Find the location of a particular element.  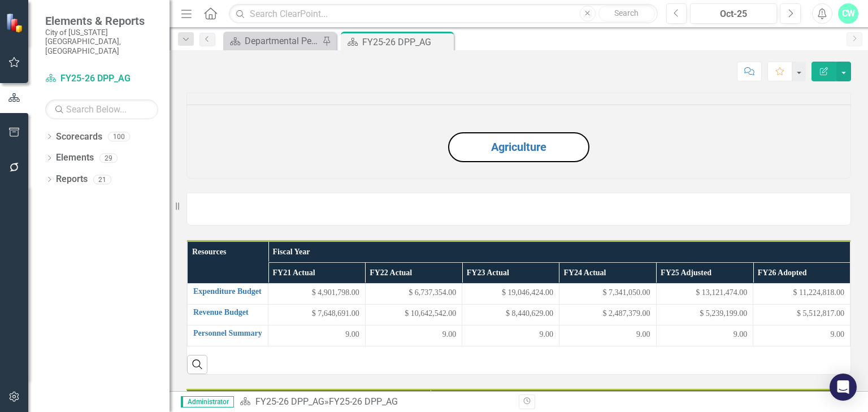

a: Scorecards is located at coordinates (79, 137).